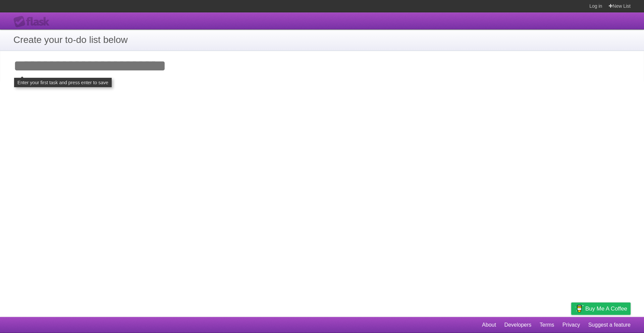 The width and height of the screenshot is (644, 333). Describe the element at coordinates (322, 40) in the screenshot. I see `h1: Create your to-do list below` at that location.